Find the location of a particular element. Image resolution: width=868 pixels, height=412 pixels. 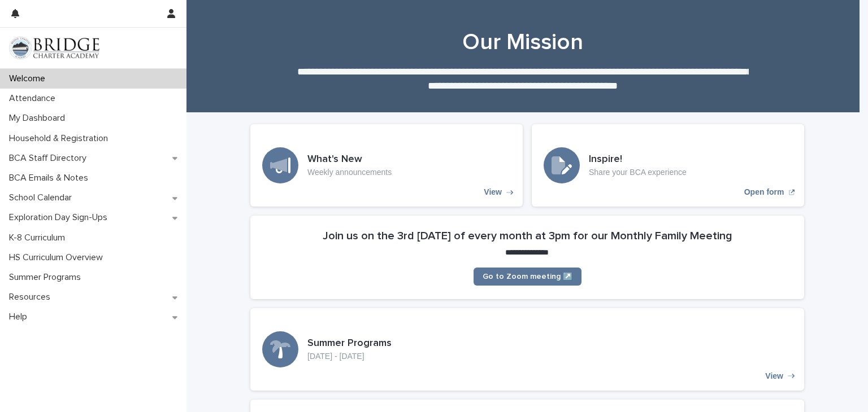

p: Resources is located at coordinates (32, 297).